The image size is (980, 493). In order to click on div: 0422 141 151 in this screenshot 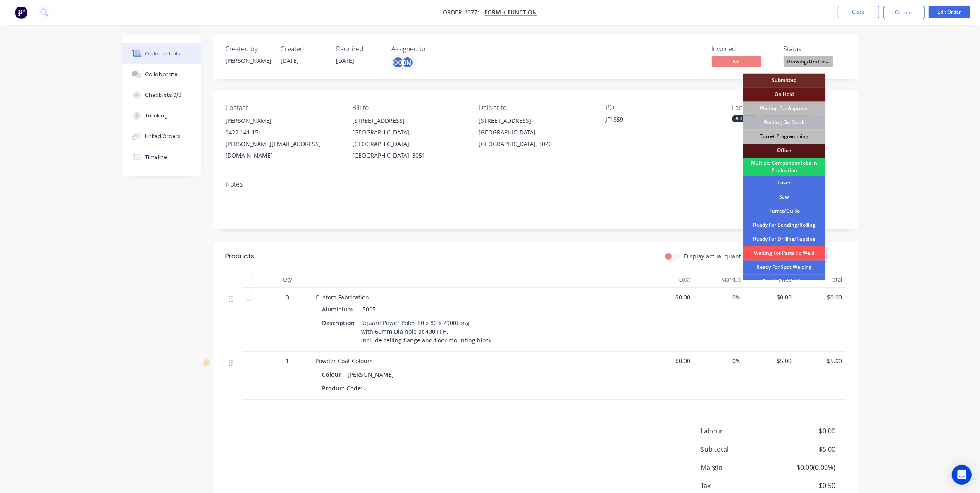, I will do `click(282, 133)`.